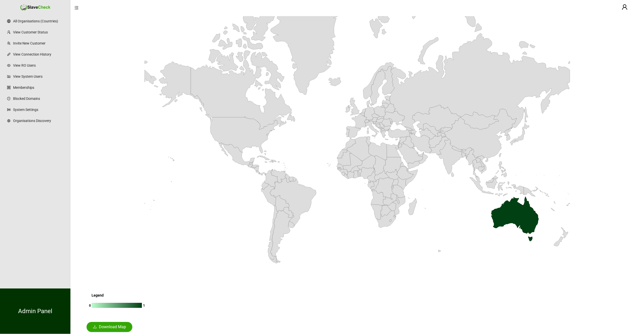  Describe the element at coordinates (39, 43) in the screenshot. I see `a: Invite New Customer` at that location.